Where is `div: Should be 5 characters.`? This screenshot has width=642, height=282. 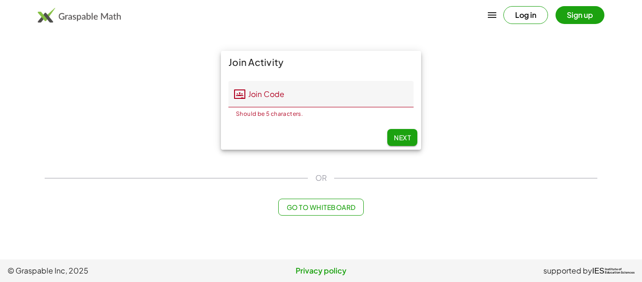 div: Should be 5 characters. is located at coordinates (315, 114).